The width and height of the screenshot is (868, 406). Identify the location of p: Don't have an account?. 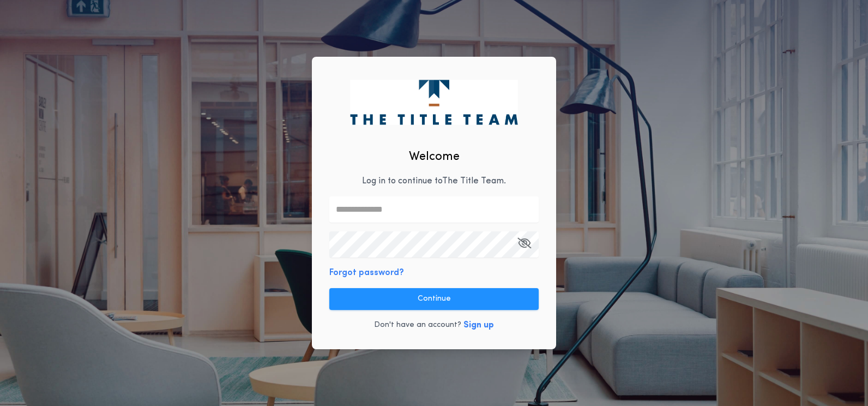
(417, 325).